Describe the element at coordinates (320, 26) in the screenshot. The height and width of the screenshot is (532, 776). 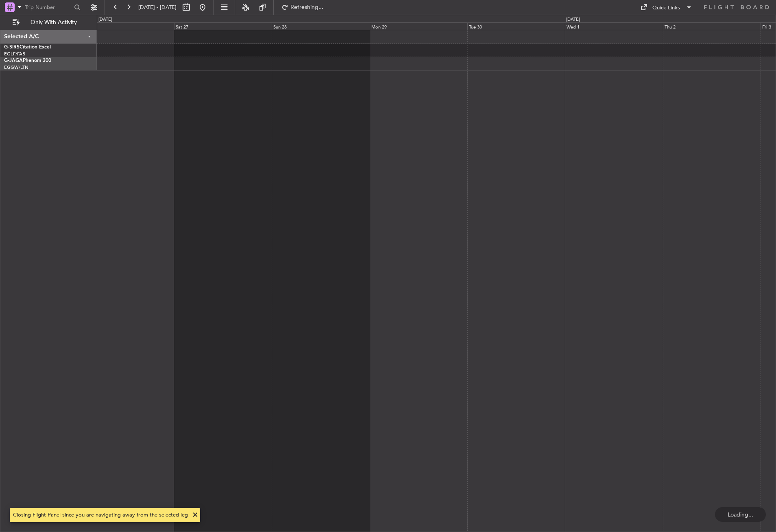
I see `div: Sun 28` at that location.